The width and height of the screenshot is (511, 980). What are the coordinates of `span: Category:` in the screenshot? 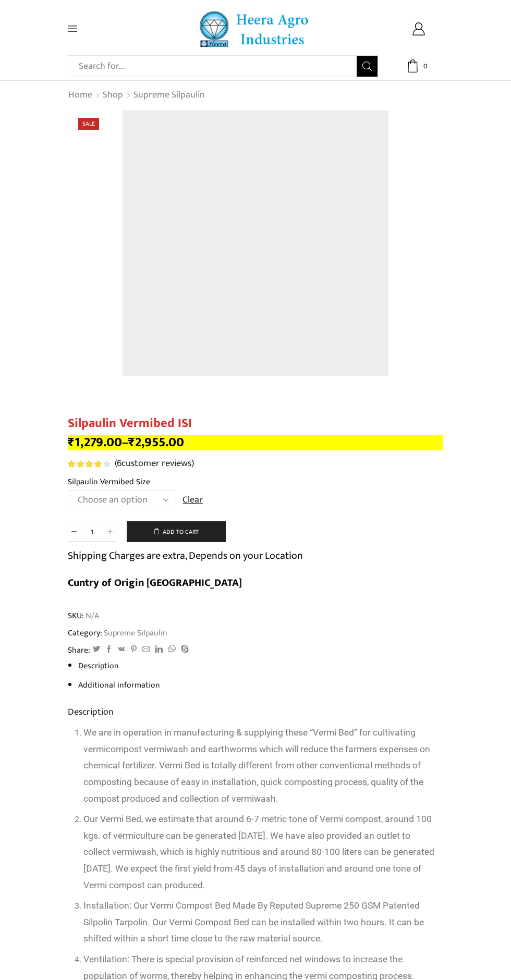 It's located at (117, 633).